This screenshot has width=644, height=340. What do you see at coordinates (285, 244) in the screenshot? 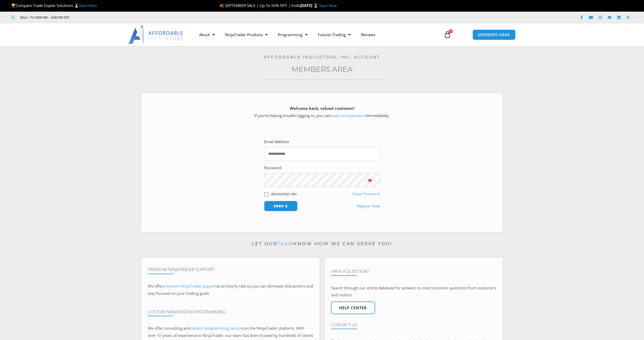
I see `a: team` at bounding box center [285, 244].